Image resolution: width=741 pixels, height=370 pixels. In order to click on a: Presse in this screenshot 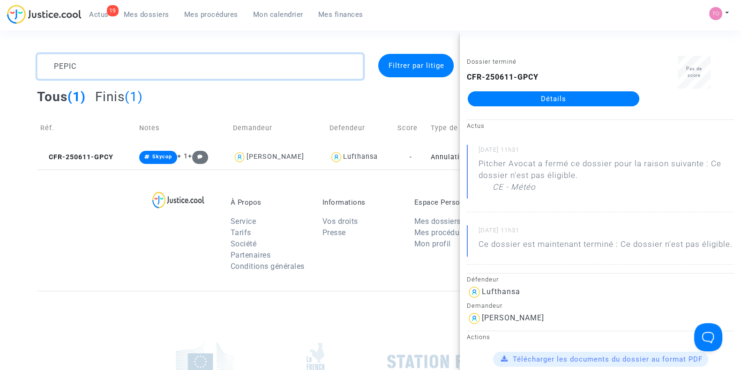, I will do `click(334, 233)`.